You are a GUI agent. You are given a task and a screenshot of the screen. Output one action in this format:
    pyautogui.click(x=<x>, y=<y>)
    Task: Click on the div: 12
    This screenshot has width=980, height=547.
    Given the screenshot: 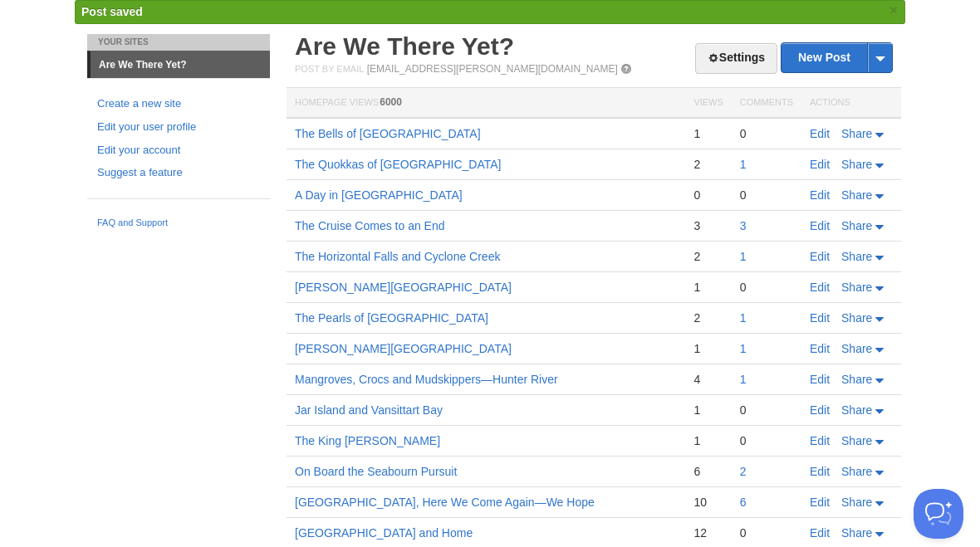 What is the action you would take?
    pyautogui.click(x=708, y=533)
    